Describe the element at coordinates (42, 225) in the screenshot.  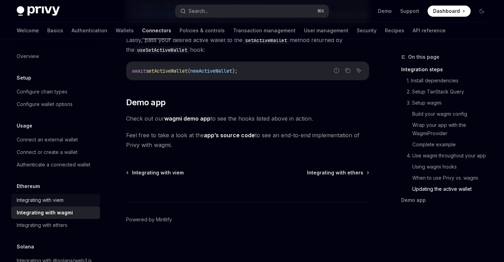
I see `div: Integrating with ethers` at that location.